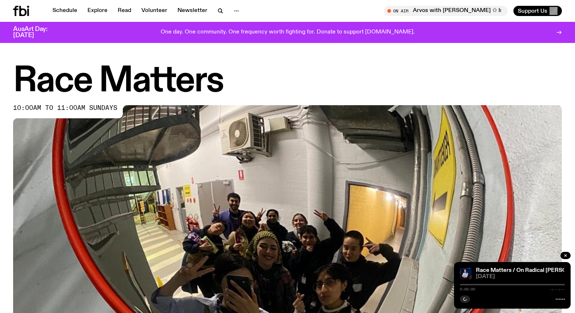  I want to click on h1: Race Matters, so click(288, 82).